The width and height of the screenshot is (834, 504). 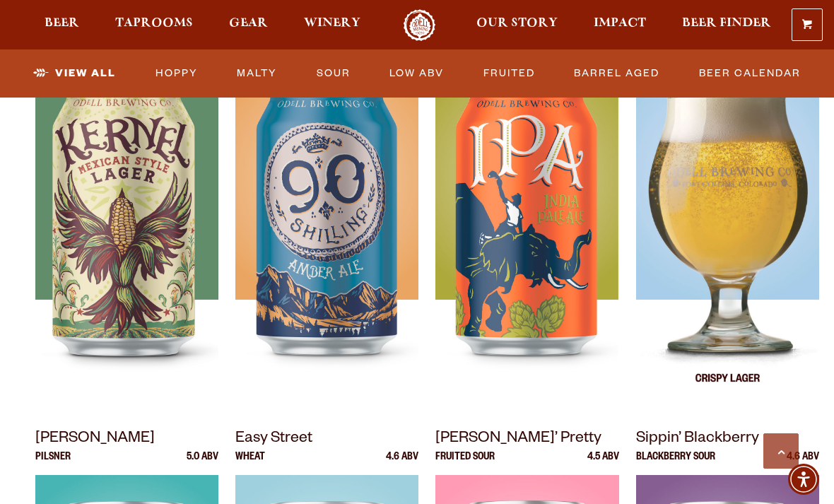 I want to click on a: Lagerado Lager 4.5 ABV Lagerado Lagerado, so click(x=728, y=209).